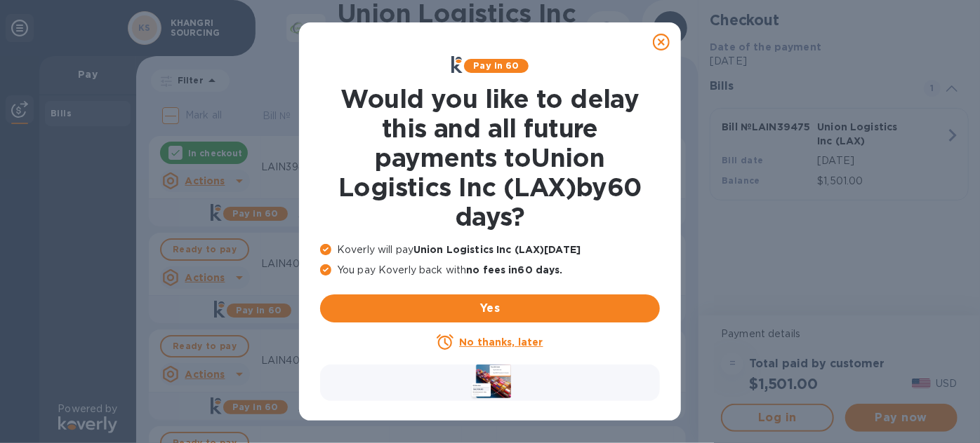 The image size is (980, 443). Describe the element at coordinates (490, 309) in the screenshot. I see `span: Yes` at that location.